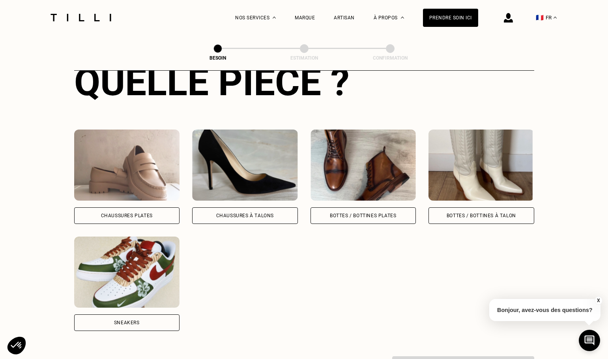 The width and height of the screenshot is (608, 359). Describe the element at coordinates (245, 165) in the screenshot. I see `img: Tilli retouche votre Chaussures à Talons` at that location.